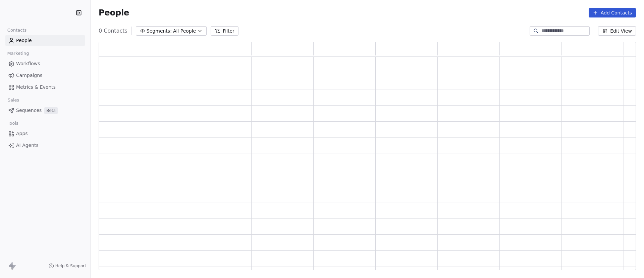 The height and width of the screenshot is (278, 644). Describe the element at coordinates (45, 40) in the screenshot. I see `a: People` at that location.